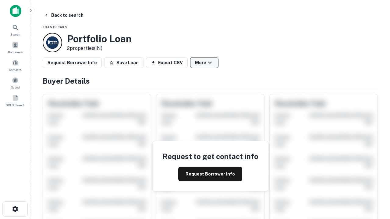  What do you see at coordinates (15, 100) in the screenshot?
I see `div: SREO Search` at bounding box center [15, 100].